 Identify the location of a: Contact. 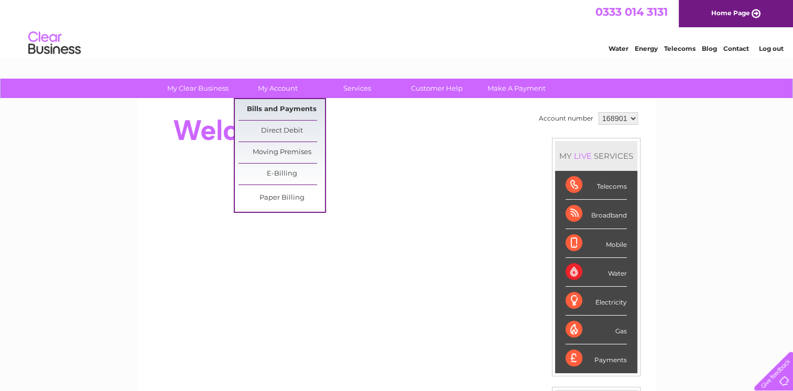
(736, 48).